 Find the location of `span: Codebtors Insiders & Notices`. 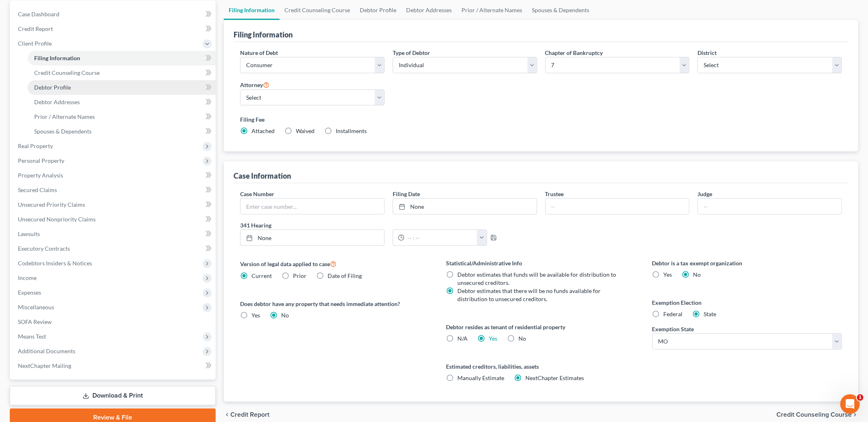

span: Codebtors Insiders & Notices is located at coordinates (55, 263).